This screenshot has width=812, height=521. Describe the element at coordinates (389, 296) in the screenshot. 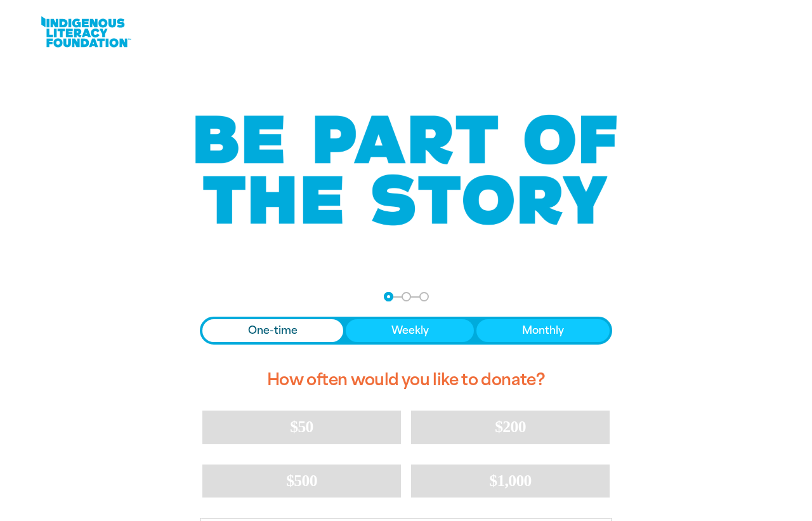

I see `button: Navigate to step 1 of 3 to enter your donation amount` at that location.